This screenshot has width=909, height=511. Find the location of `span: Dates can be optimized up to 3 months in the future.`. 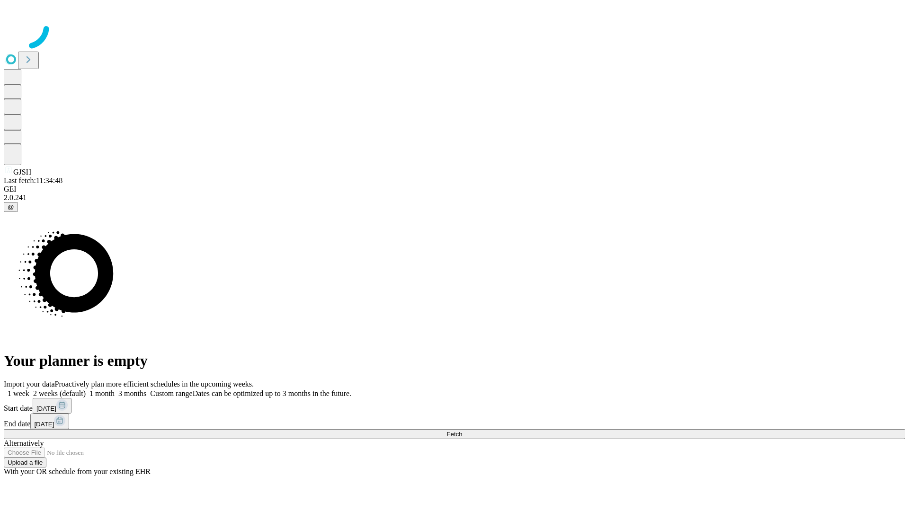

span: Dates can be optimized up to 3 months in the future. is located at coordinates (272, 393).